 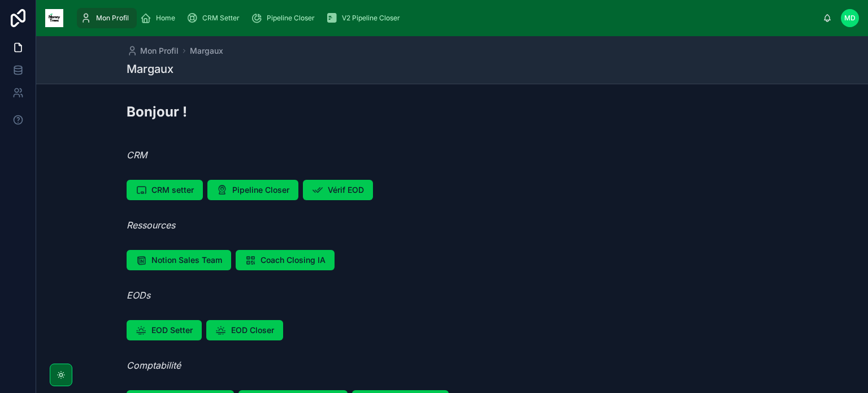 What do you see at coordinates (138, 295) in the screenshot?
I see `em: EODs` at bounding box center [138, 295].